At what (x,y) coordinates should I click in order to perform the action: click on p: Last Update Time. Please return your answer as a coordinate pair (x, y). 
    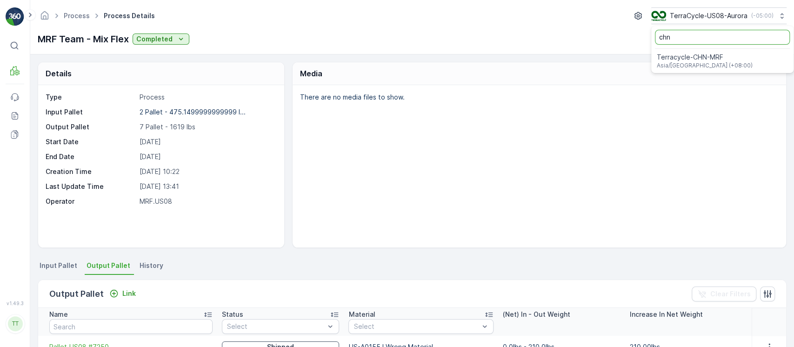
    Looking at the image, I should click on (91, 187).